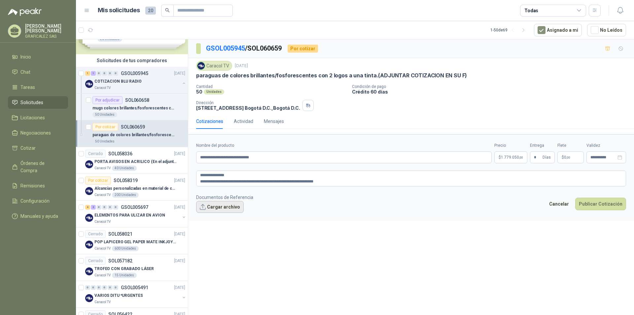  Describe the element at coordinates (26, 57) in the screenshot. I see `span: Inicio` at that location.